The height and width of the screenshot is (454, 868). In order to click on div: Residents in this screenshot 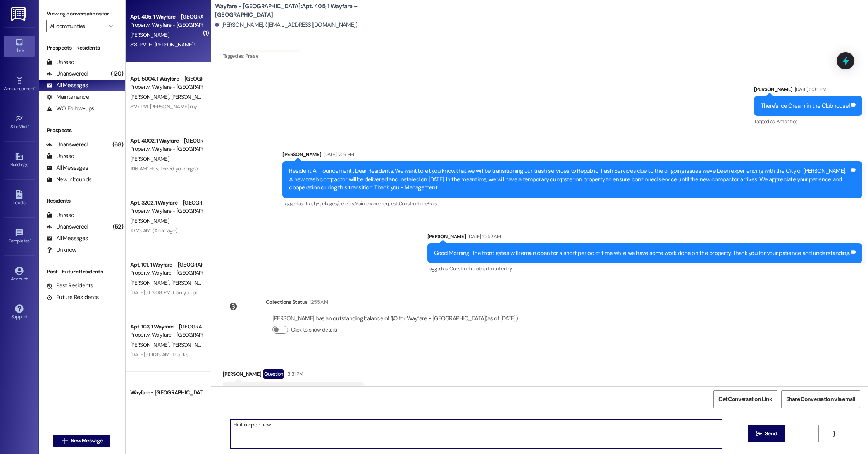, I will do `click(82, 200)`.